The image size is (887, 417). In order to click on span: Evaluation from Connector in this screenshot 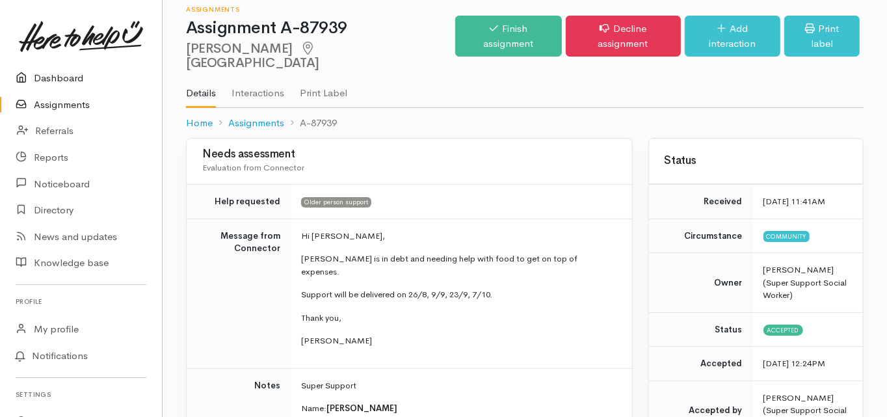, I will do `click(253, 167)`.